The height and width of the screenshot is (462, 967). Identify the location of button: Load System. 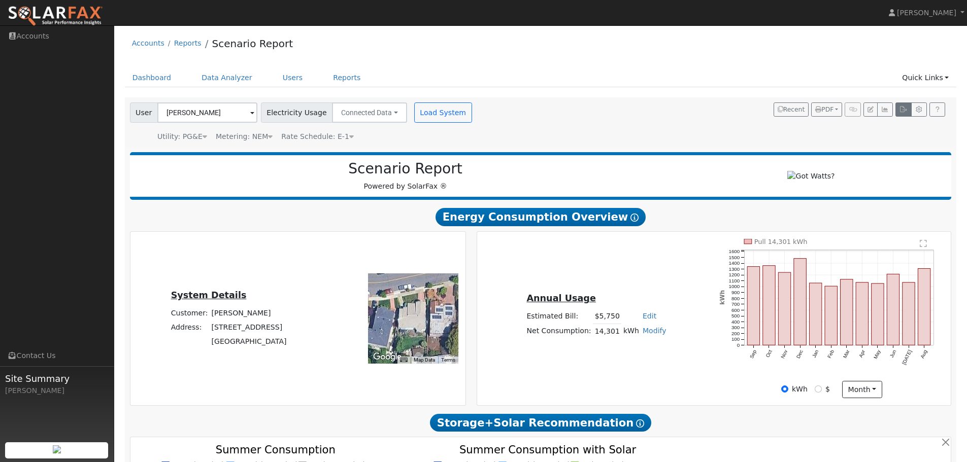
(443, 113).